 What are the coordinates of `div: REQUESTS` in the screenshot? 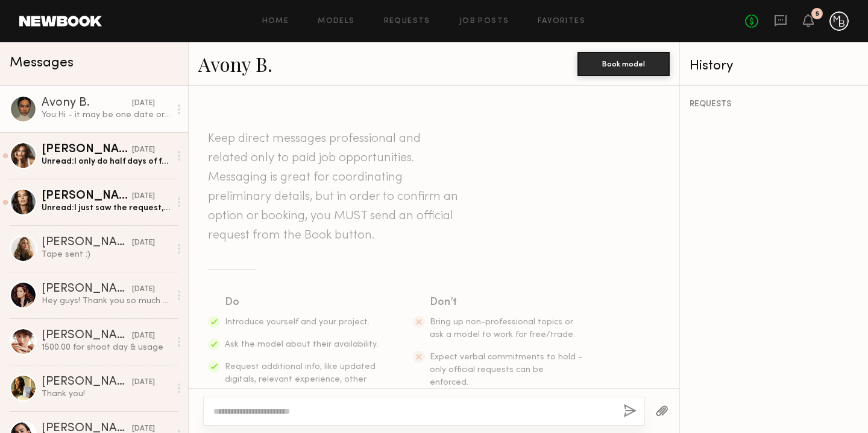 It's located at (774, 105).